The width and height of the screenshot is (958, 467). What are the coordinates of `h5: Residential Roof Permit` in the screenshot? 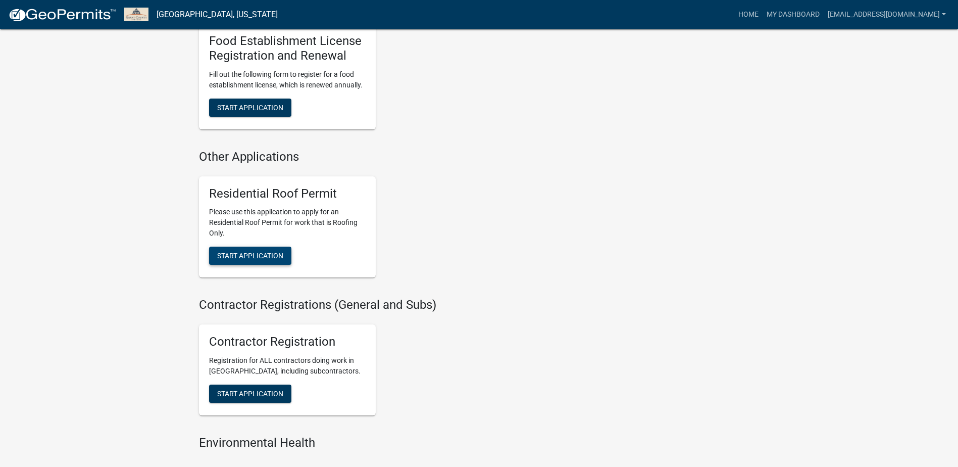 It's located at (287, 194).